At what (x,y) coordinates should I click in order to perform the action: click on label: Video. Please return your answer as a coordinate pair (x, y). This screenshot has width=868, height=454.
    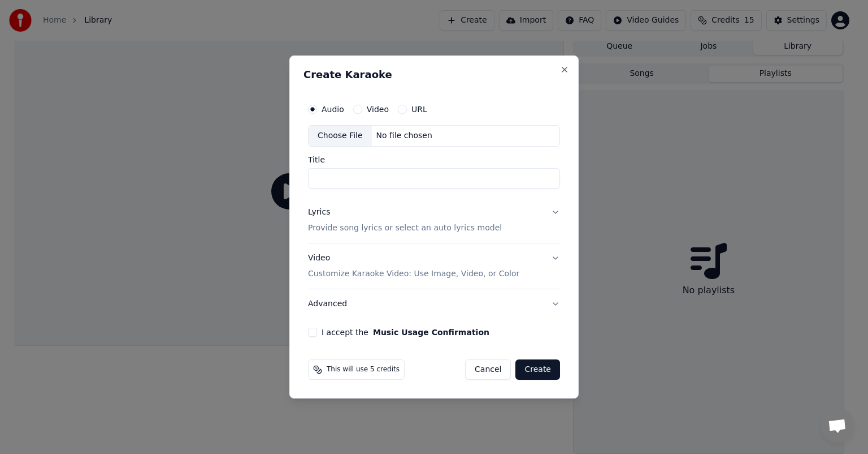
    Looking at the image, I should click on (378, 109).